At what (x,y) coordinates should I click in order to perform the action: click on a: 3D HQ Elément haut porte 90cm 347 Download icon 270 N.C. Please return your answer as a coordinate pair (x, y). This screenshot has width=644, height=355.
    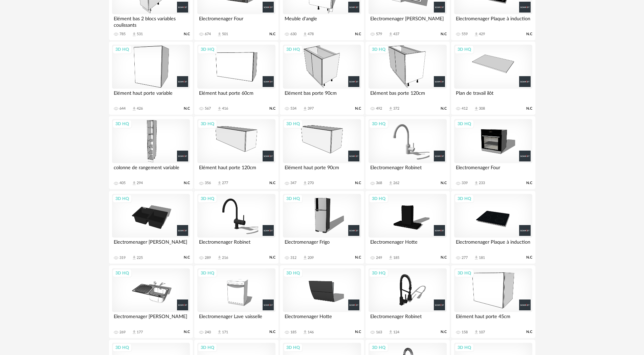
    Looking at the image, I should click on (322, 152).